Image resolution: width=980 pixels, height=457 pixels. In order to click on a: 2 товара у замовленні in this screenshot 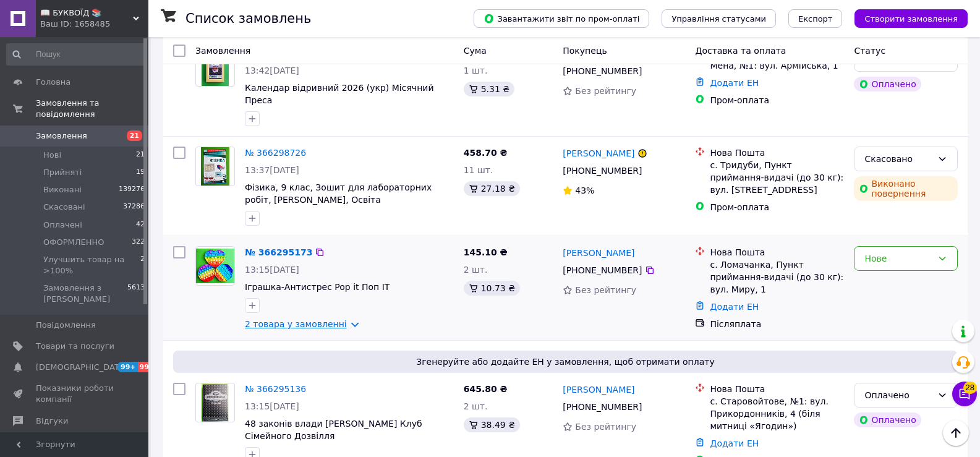, I will do `click(295, 324)`.